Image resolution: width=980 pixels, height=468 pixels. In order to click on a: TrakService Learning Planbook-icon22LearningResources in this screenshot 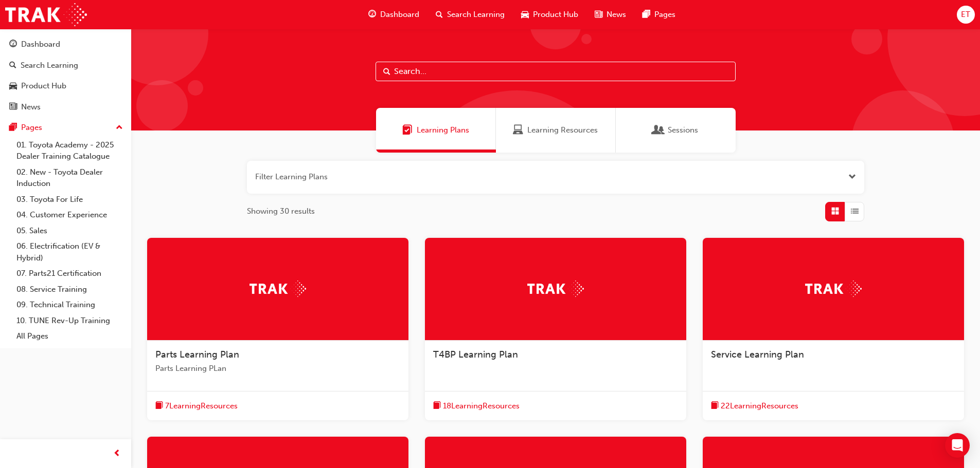, I will do `click(833, 330)`.